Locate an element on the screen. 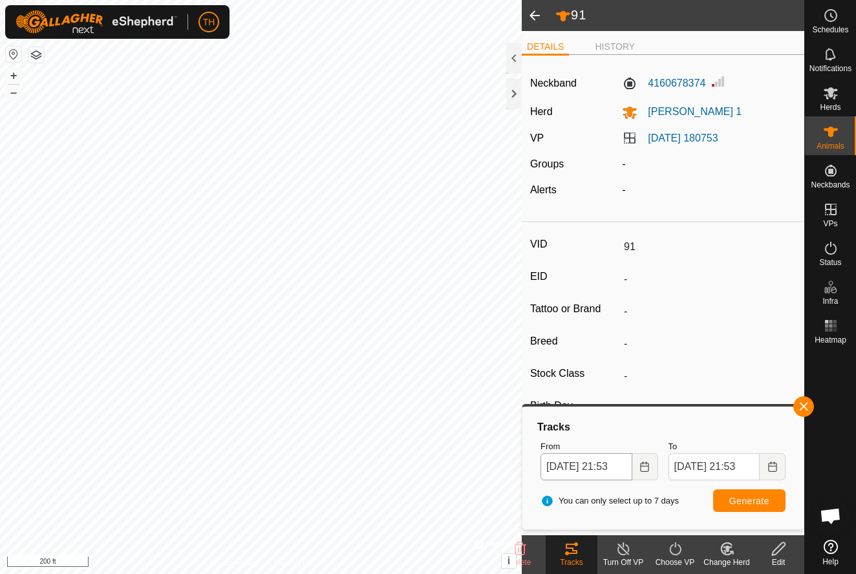 The image size is (856, 574). div: Open chat is located at coordinates (831, 516).